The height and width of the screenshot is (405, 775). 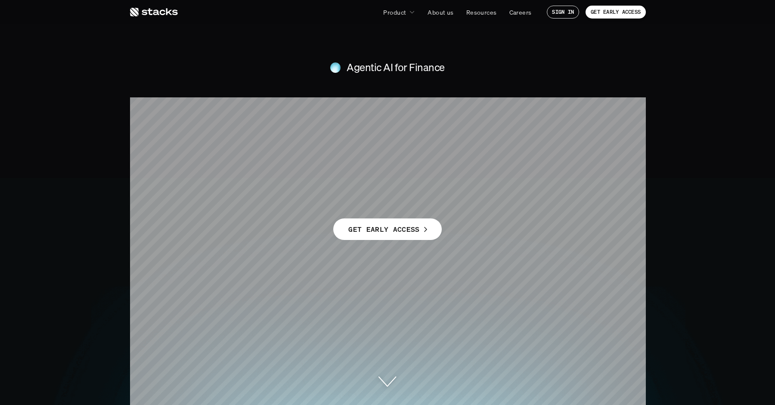 What do you see at coordinates (394, 12) in the screenshot?
I see `p: Product` at bounding box center [394, 12].